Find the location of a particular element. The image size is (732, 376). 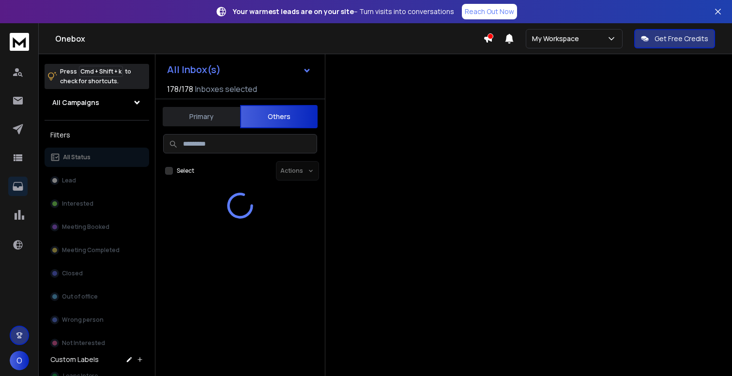

h3: Filters is located at coordinates (97, 135).